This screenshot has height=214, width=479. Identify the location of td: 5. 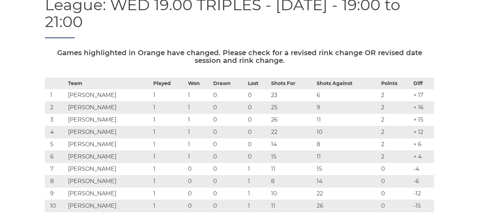
(55, 144).